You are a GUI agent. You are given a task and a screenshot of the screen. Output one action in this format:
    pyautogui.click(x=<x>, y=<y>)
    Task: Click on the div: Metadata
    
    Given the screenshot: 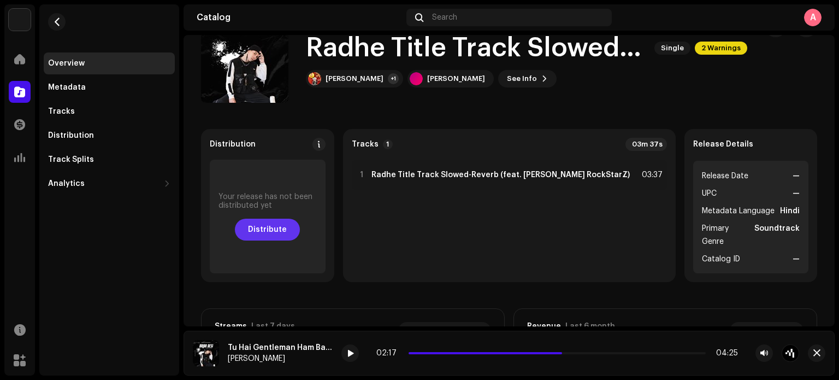 What is the action you would take?
    pyautogui.click(x=67, y=87)
    